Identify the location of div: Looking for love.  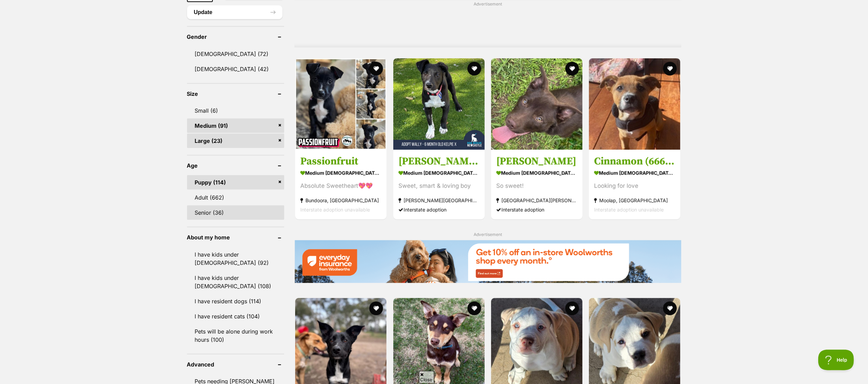
(635, 186).